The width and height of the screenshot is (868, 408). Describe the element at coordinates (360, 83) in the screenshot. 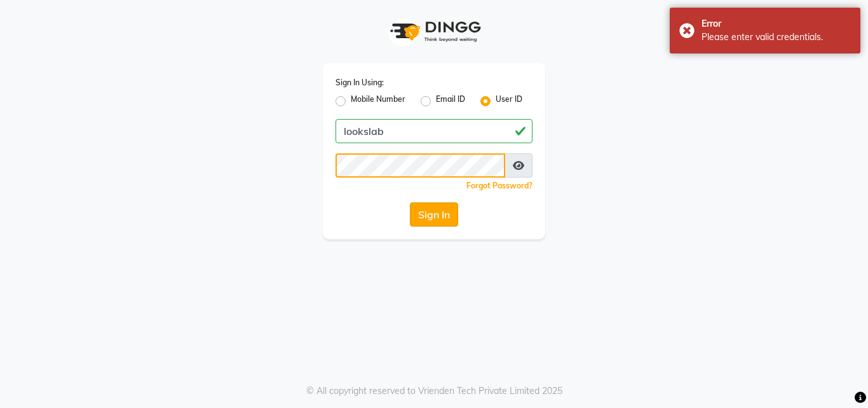

I see `label: Sign In Using:` at that location.